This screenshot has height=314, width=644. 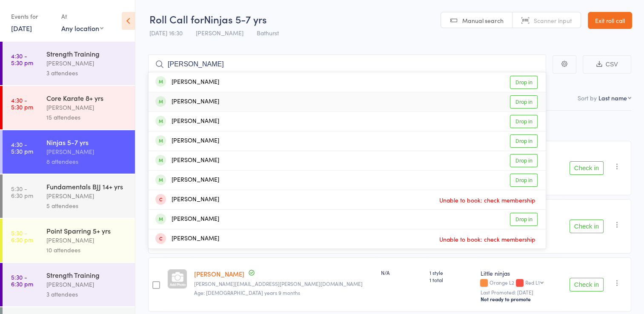 What do you see at coordinates (607, 64) in the screenshot?
I see `button: CSV` at bounding box center [607, 64].